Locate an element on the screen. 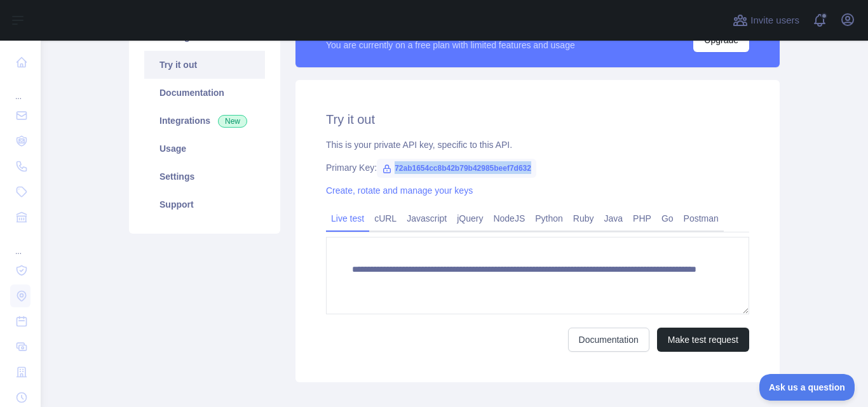 The width and height of the screenshot is (868, 407). div: This is your private API key, specific to this API. is located at coordinates (538, 145).